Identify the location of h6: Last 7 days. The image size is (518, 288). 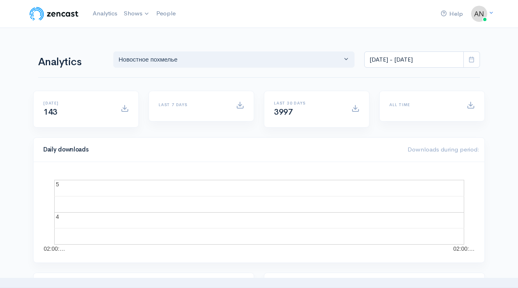
(192, 104).